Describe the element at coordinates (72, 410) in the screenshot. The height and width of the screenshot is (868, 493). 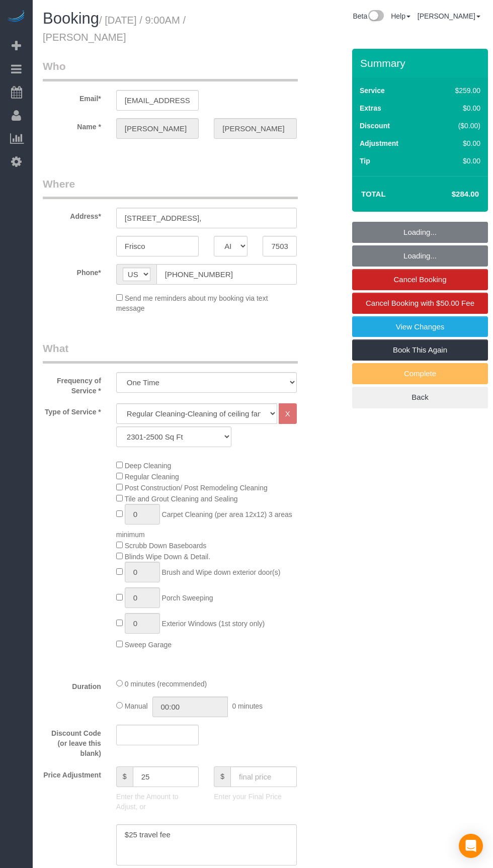
I see `label: Type of Service *` at that location.